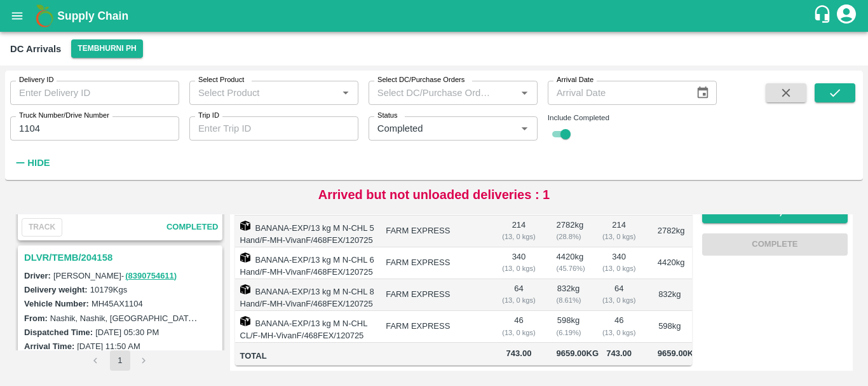  I want to click on label: MH45AX1104, so click(117, 303).